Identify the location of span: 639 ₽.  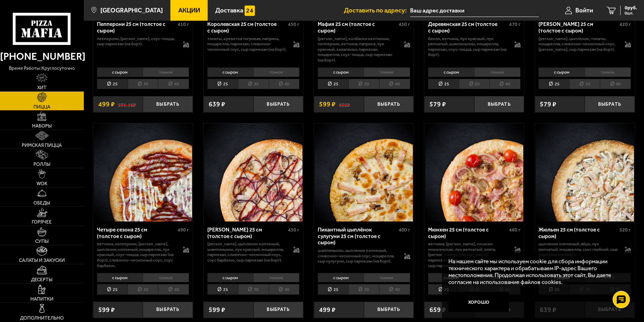
(217, 104).